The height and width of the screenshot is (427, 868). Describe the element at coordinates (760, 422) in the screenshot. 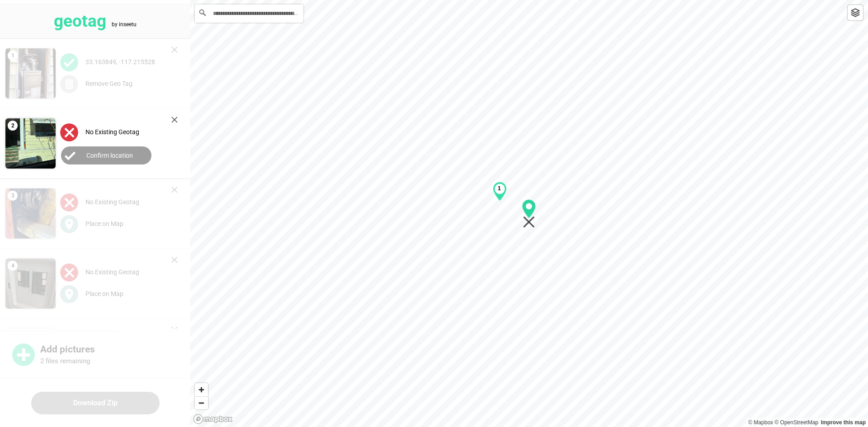

I see `a: Mapbox` at that location.